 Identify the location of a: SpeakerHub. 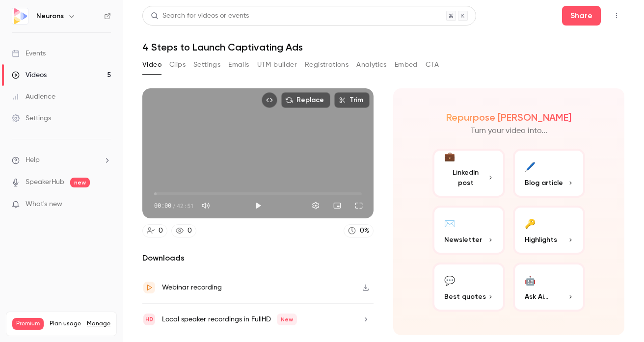
(45, 182).